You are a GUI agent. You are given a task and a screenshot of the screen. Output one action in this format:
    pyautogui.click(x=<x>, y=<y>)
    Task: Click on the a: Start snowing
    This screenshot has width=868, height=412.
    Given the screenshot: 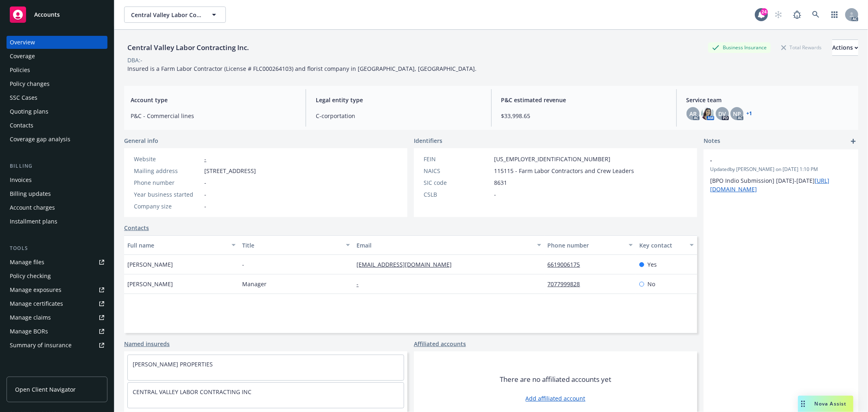 What is the action you would take?
    pyautogui.click(x=778, y=15)
    